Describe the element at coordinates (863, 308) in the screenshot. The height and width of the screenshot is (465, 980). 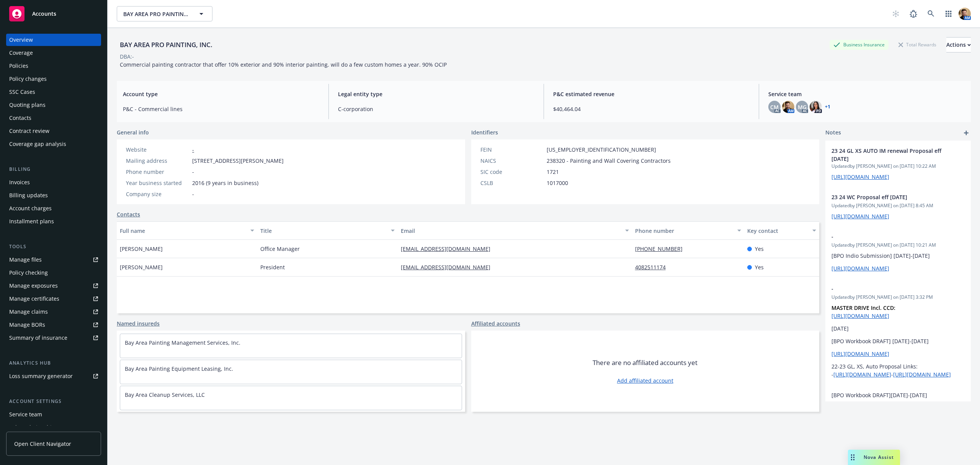
I see `strong: MASTER DRIVE Incl. CCD:` at that location.